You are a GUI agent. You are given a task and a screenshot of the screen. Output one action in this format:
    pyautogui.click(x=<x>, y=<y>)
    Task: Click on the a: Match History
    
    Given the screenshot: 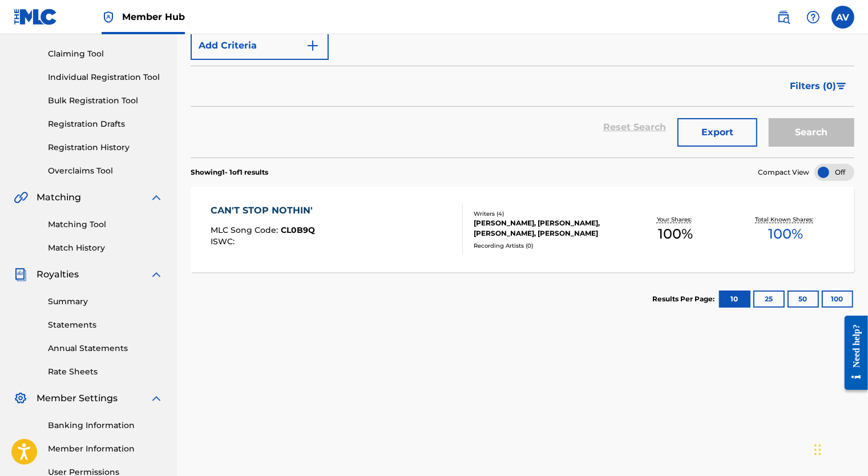 What is the action you would take?
    pyautogui.click(x=106, y=248)
    